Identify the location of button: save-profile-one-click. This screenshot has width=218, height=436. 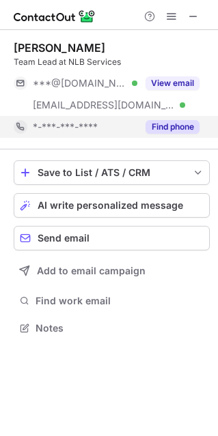
(111, 173).